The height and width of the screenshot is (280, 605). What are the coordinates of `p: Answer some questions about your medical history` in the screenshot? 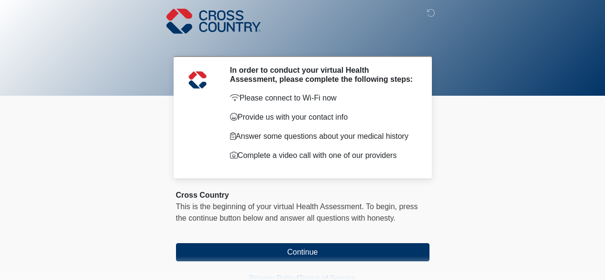 It's located at (322, 136).